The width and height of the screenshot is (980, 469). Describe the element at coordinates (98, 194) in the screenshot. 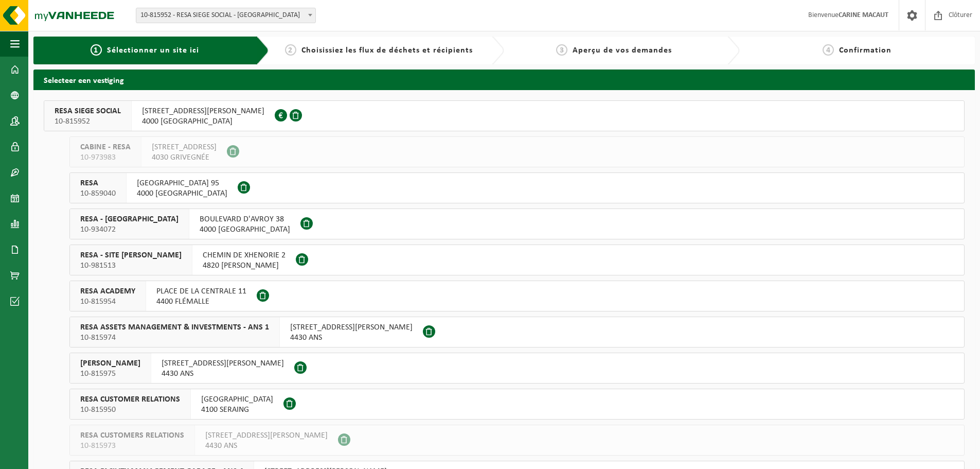

I see `span: 10-859040` at that location.